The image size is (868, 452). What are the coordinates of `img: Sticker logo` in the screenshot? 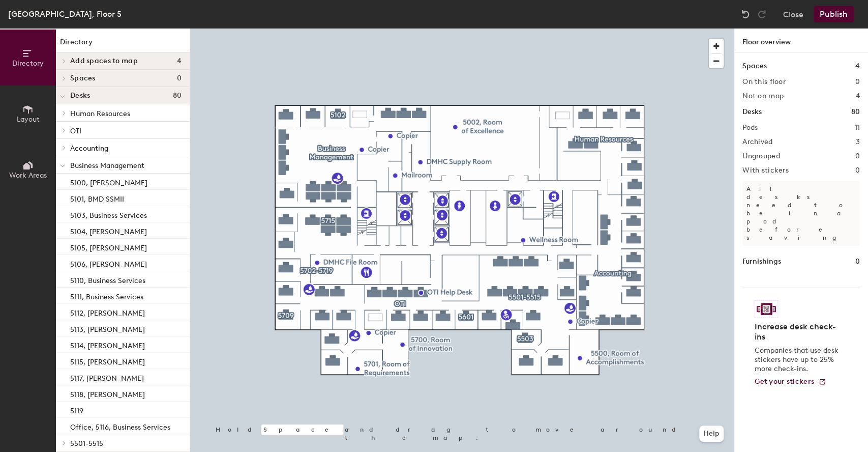 It's located at (766, 309).